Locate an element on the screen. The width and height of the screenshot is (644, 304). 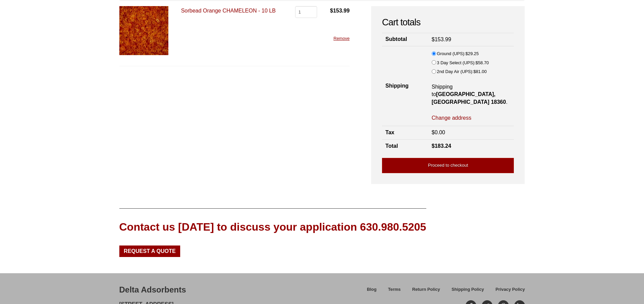
span: Return Policy is located at coordinates (426, 290).